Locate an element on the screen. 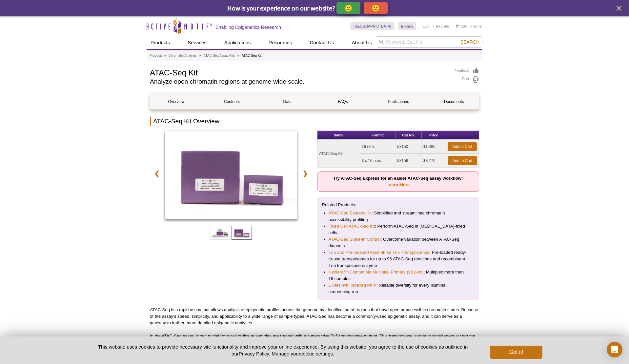  img: Your Cart is located at coordinates (457, 26).